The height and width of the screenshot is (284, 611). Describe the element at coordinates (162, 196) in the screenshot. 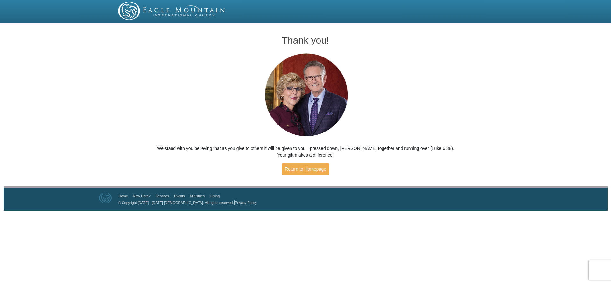

I see `a: Services` at that location.